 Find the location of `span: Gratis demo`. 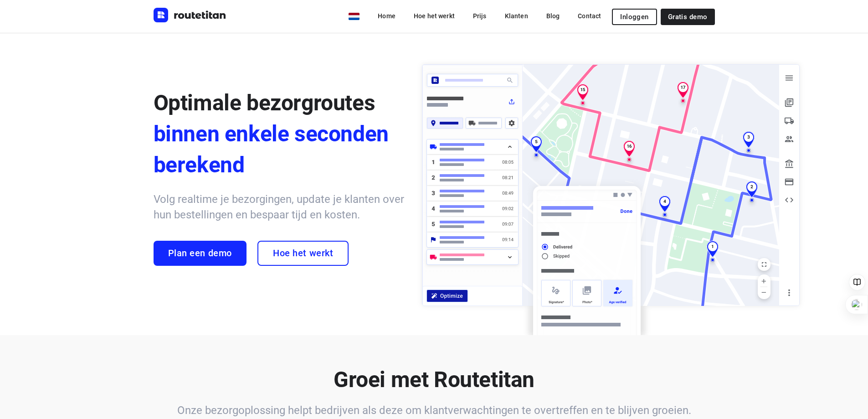

span: Gratis demo is located at coordinates (687, 17).